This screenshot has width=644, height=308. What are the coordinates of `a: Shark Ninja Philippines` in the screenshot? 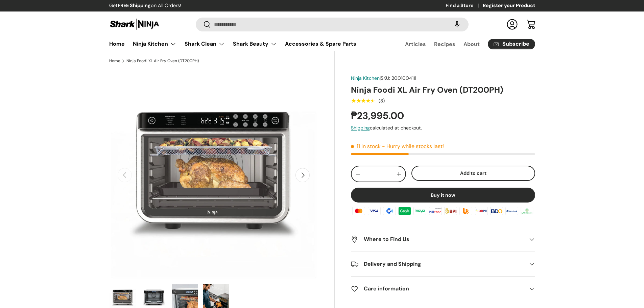 It's located at (135, 24).